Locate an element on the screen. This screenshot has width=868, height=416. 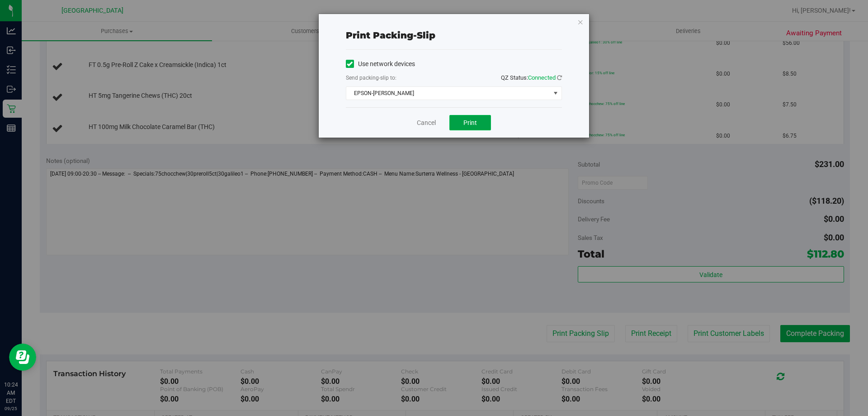
label: Use network devices is located at coordinates (381, 64).